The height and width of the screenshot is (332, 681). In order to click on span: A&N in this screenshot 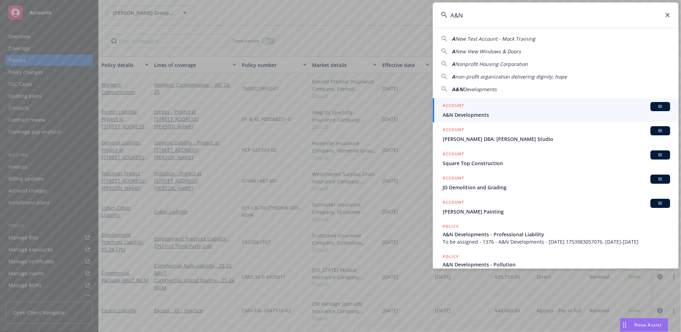, I will do `click(457, 89)`.